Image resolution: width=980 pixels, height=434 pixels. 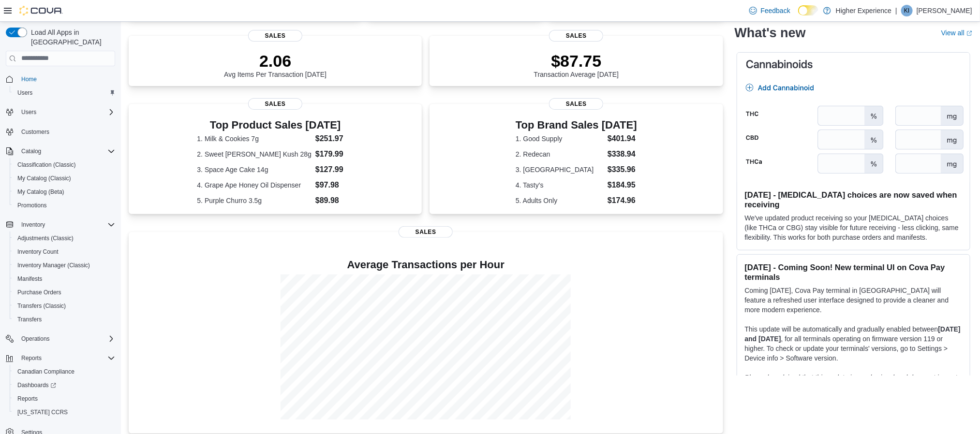 I want to click on dd: $89.98, so click(x=334, y=201).